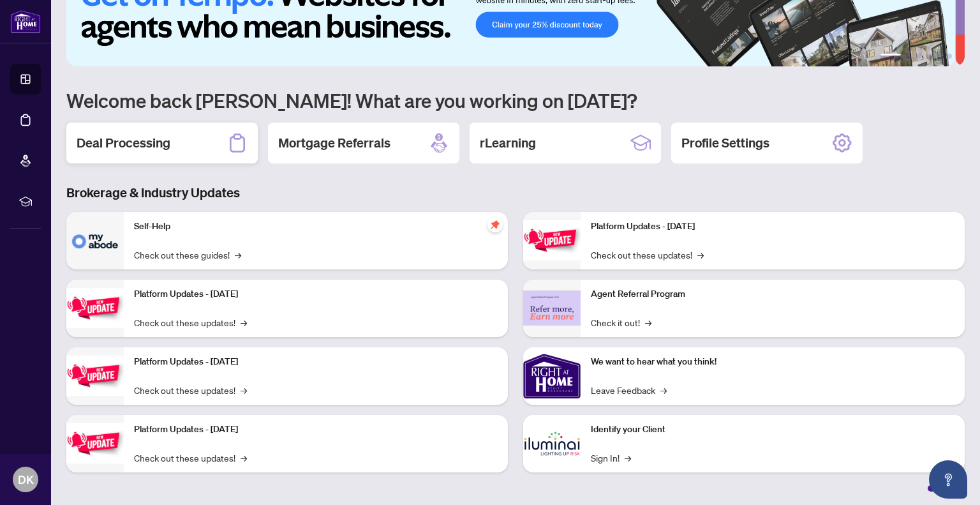  What do you see at coordinates (95, 376) in the screenshot?
I see `img: Platform Updates - July 21, 2025` at bounding box center [95, 376].